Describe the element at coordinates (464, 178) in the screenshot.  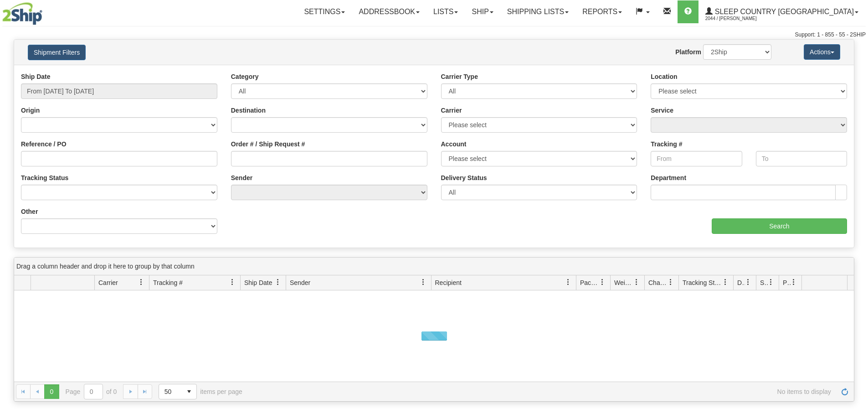
I see `label: Delivery Status` at that location.